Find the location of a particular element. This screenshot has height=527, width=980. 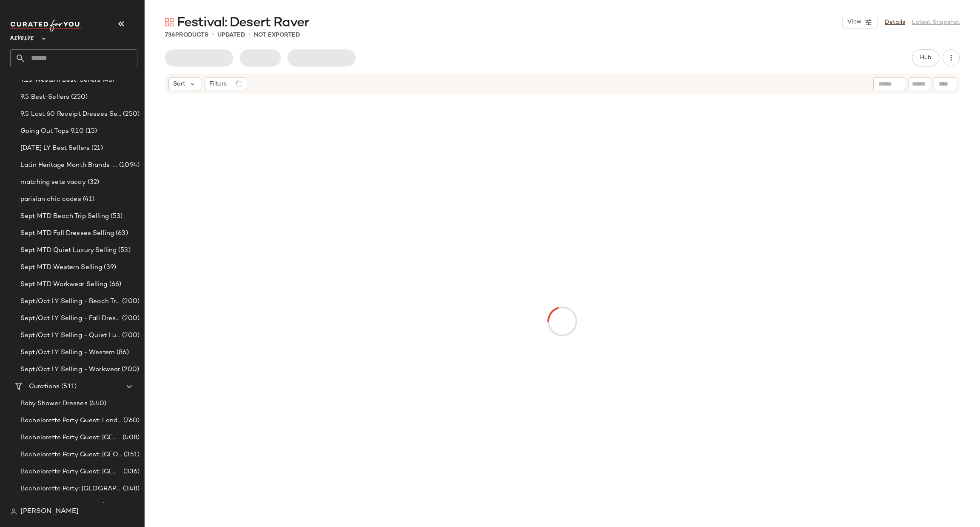

span: Going Out Tops 9.10 is located at coordinates (52, 131).